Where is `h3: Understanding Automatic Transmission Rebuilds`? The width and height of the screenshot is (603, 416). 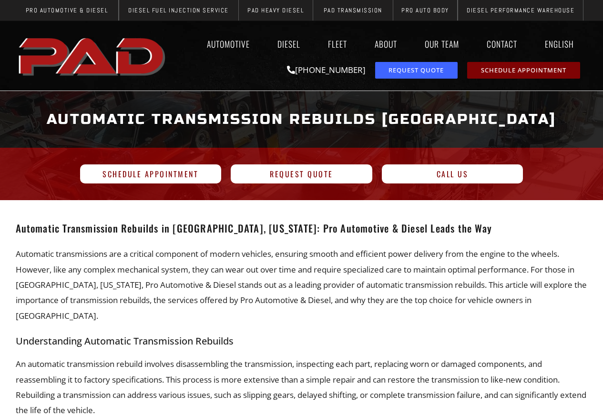
h3: Understanding Automatic Transmission Rebuilds is located at coordinates (302, 341).